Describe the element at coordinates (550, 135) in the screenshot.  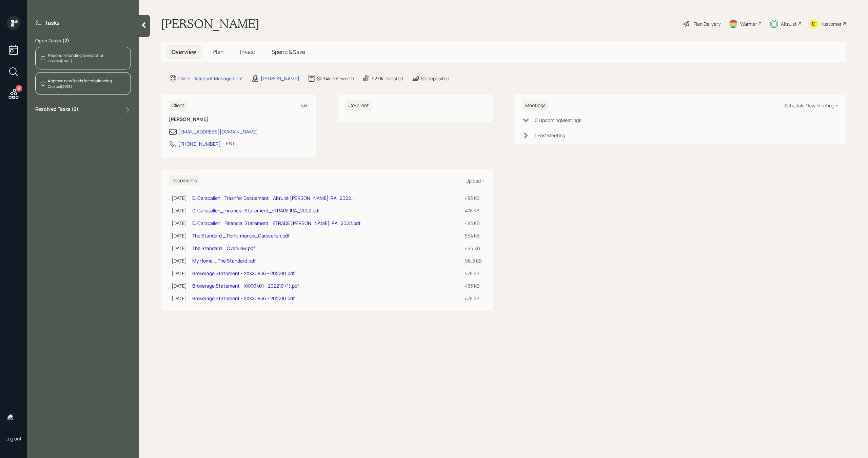
I see `div: 1 Past Meeting` at that location.